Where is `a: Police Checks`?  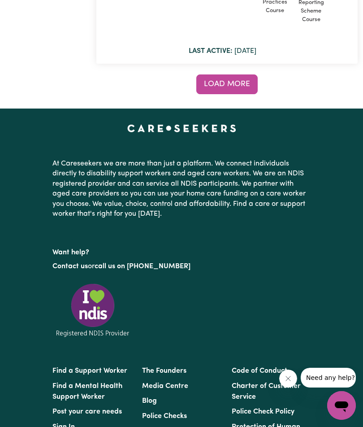 a: Police Checks is located at coordinates (165, 416).